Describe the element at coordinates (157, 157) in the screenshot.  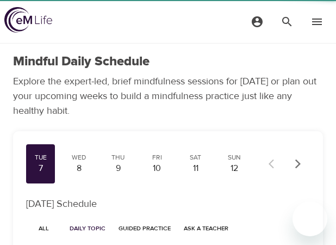
I see `div: Fri` at that location.